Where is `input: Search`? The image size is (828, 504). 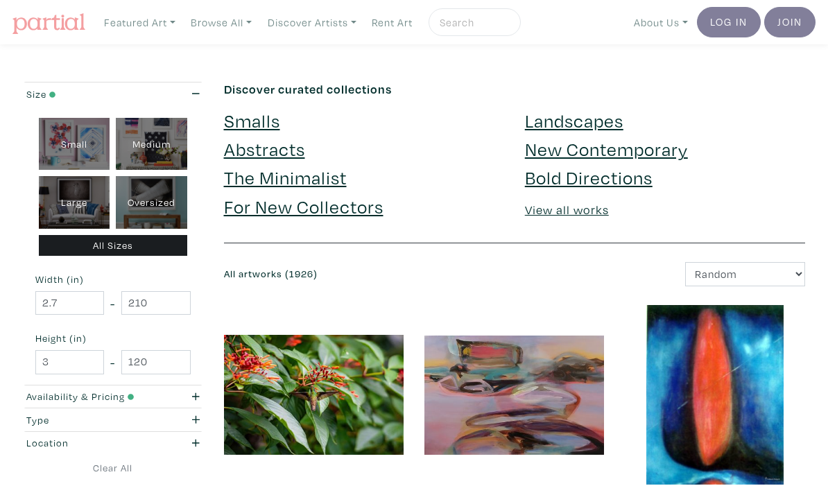 input: Search is located at coordinates (473, 22).